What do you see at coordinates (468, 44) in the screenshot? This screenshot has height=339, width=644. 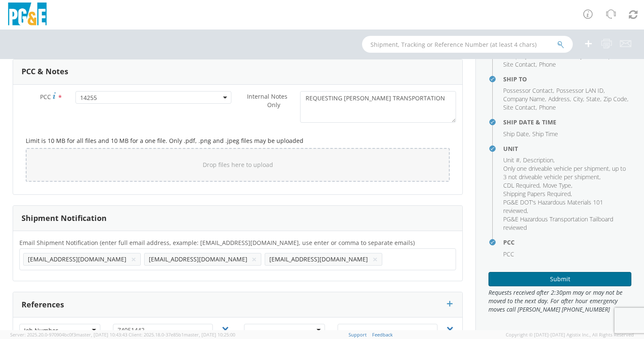 I see `input: Shipment, Tracking or Reference Number (at least 4 chars)` at bounding box center [468, 44].